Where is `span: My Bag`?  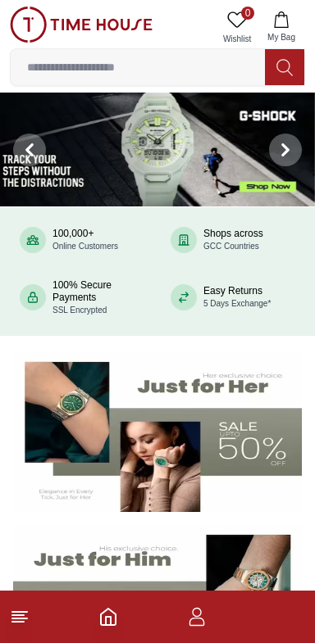
span: My Bag is located at coordinates (281, 37).